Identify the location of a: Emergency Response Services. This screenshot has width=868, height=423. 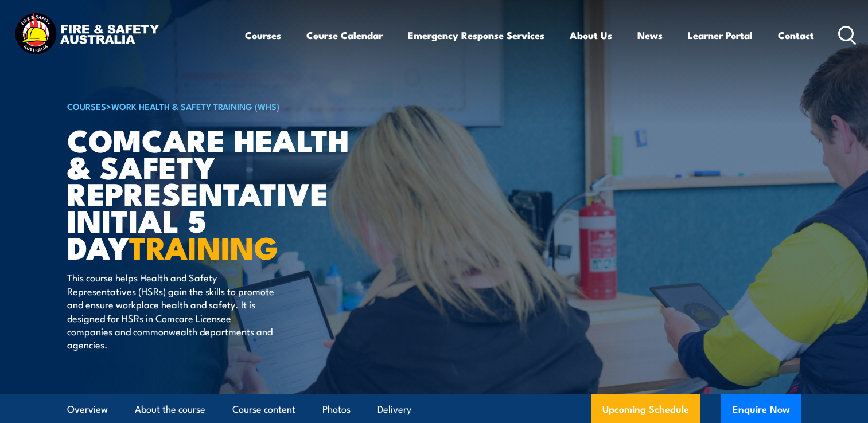
(476, 35).